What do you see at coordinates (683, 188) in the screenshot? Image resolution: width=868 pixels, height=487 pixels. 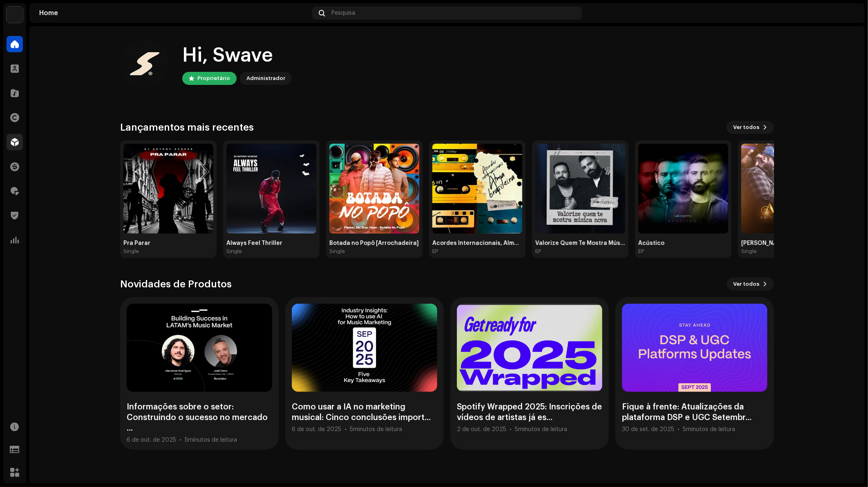 I see `img: 1fa08a18-1e3c-4972-874d-ac0aa4a824ca` at bounding box center [683, 188].